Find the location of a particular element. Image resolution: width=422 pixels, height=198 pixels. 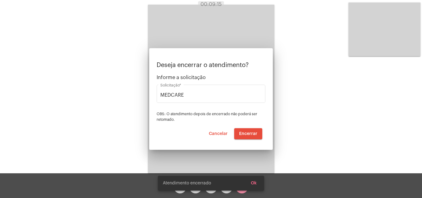

button: Encerrar is located at coordinates (248, 134).